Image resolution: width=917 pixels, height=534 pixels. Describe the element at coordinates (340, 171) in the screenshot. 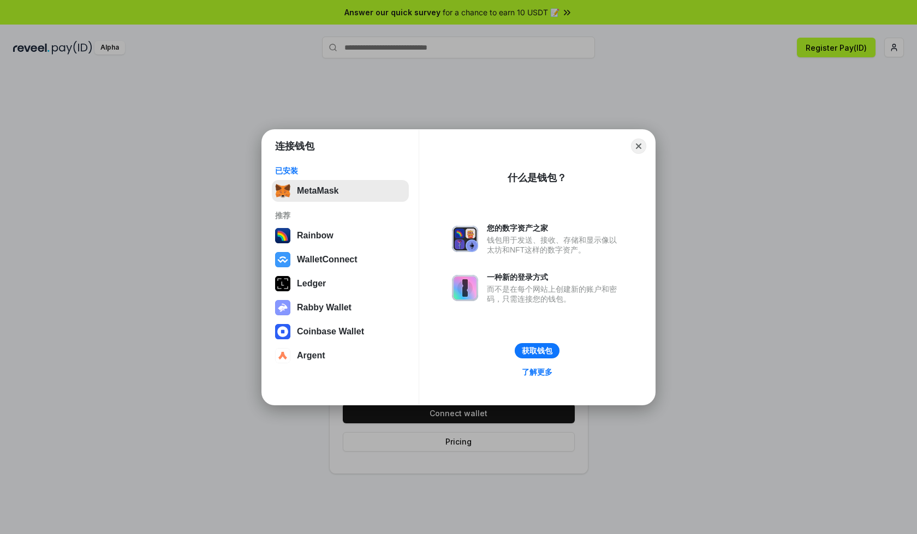

I see `div: 已安装` at that location.